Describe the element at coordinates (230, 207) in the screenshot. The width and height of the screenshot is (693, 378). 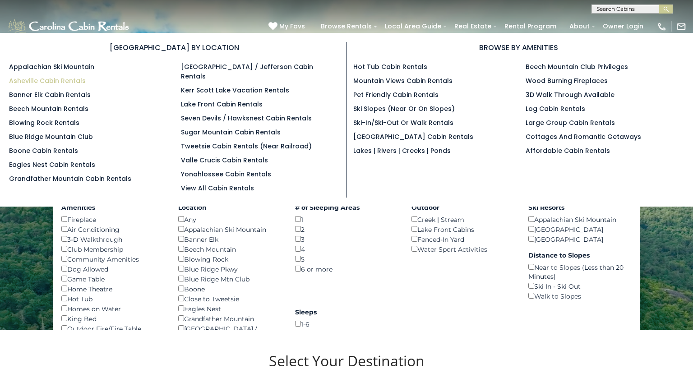
I see `label: Location` at that location.